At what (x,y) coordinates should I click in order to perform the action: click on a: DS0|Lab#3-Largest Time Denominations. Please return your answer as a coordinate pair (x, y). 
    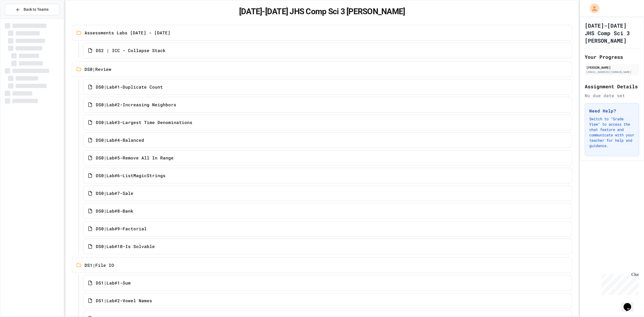
    Looking at the image, I should click on (328, 122).